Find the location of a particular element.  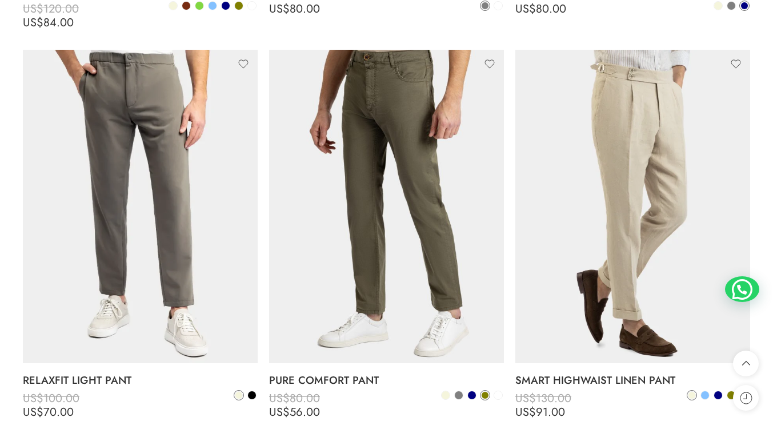

a: Green is located at coordinates (199, 6).